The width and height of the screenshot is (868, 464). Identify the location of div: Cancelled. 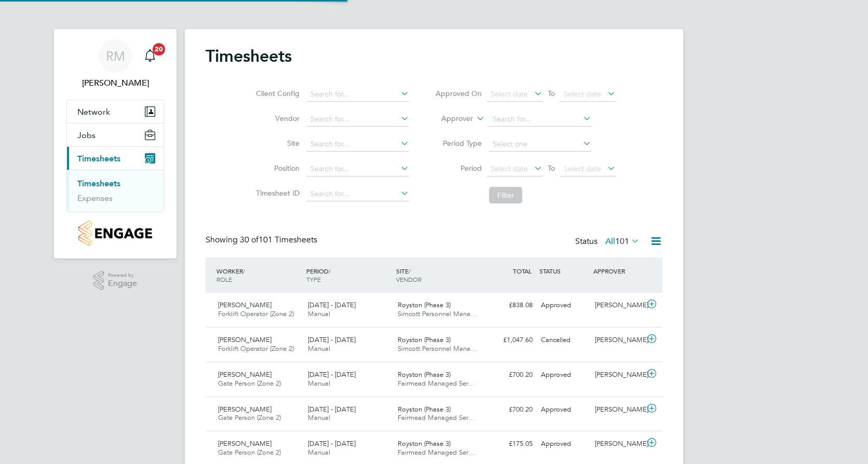
(564, 340).